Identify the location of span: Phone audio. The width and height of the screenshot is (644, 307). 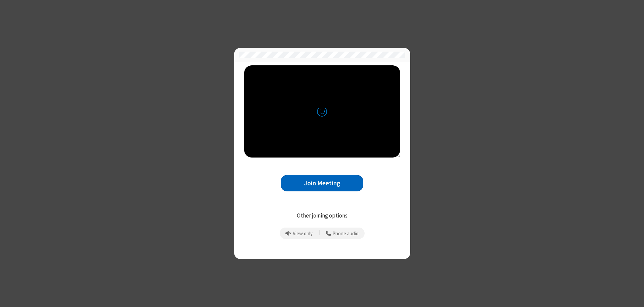
(345, 234).